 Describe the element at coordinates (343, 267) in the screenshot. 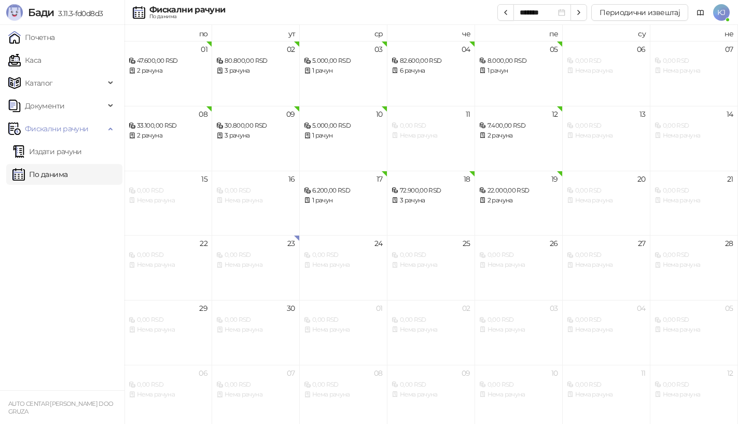

I see `td: 2025-09-24` at that location.